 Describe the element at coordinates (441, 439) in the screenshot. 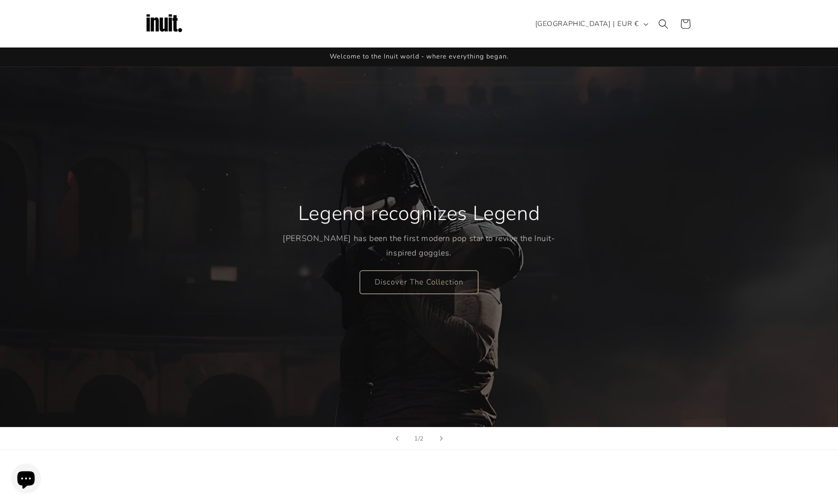

I see `button: Next slide` at that location.